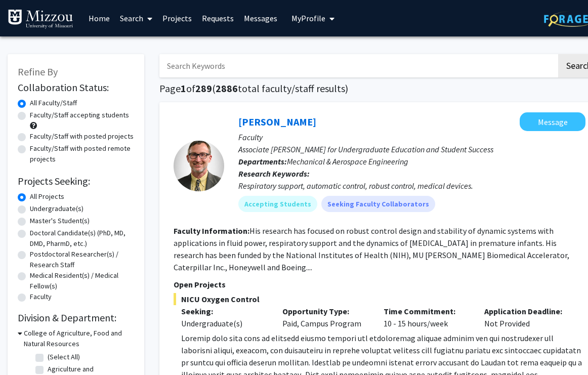 Image resolution: width=588 pixels, height=375 pixels. I want to click on mat-chip: Seeking Faculty Collaborators, so click(378, 204).